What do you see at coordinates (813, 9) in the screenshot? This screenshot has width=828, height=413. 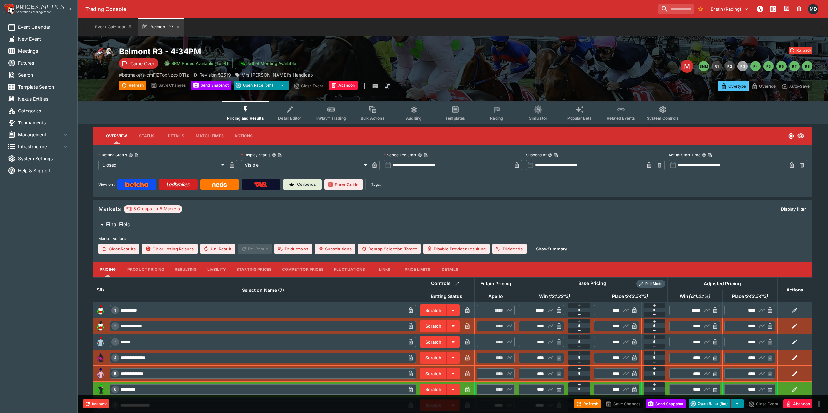 I see `button: Matthew Duncan` at bounding box center [813, 9].